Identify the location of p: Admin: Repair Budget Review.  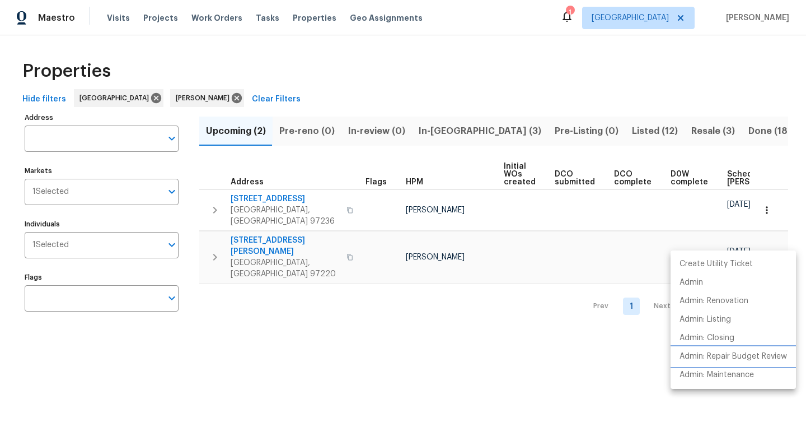
(734, 356).